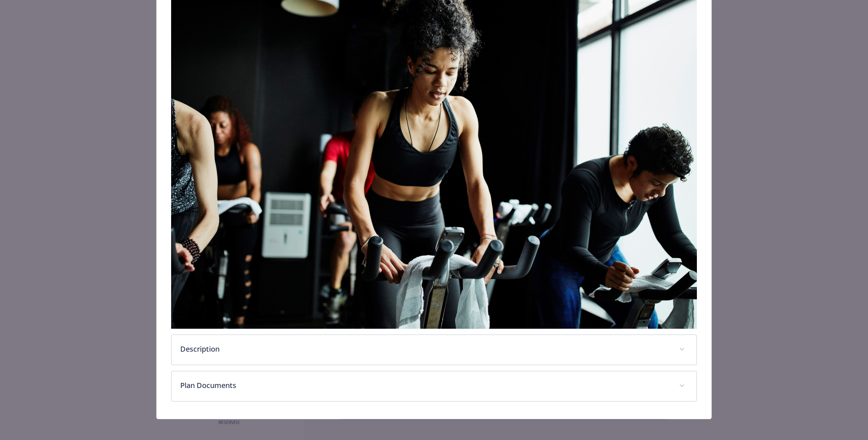 The image size is (868, 440). I want to click on div: Plan Documents, so click(434, 387).